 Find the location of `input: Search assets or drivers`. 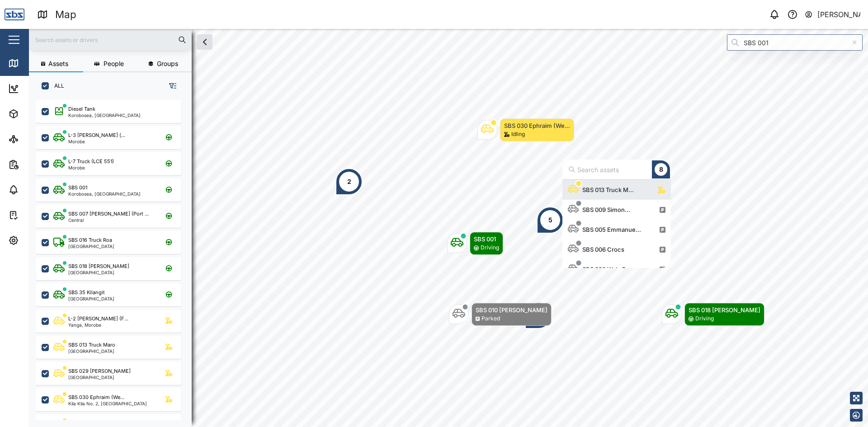

input: Search assets or drivers is located at coordinates (110, 40).